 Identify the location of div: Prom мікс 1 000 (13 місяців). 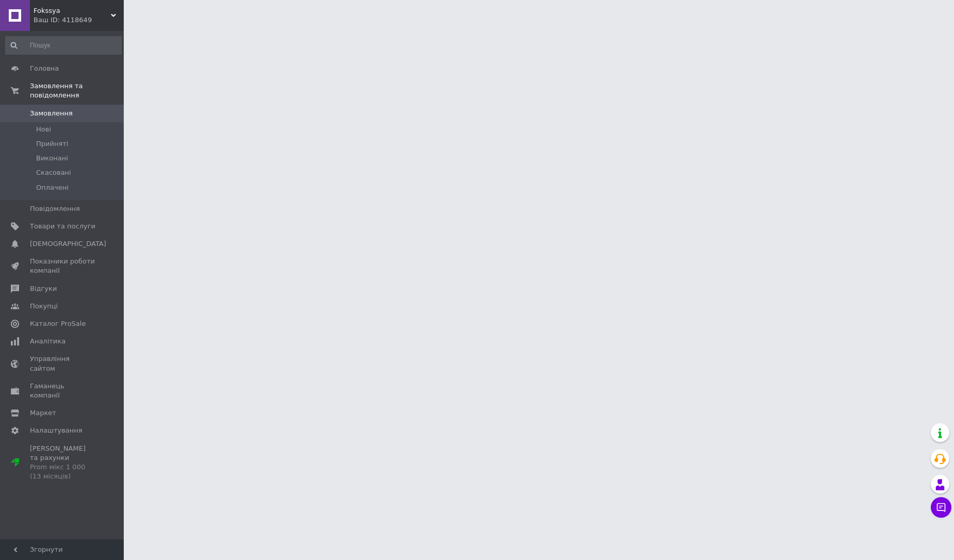
(63, 472).